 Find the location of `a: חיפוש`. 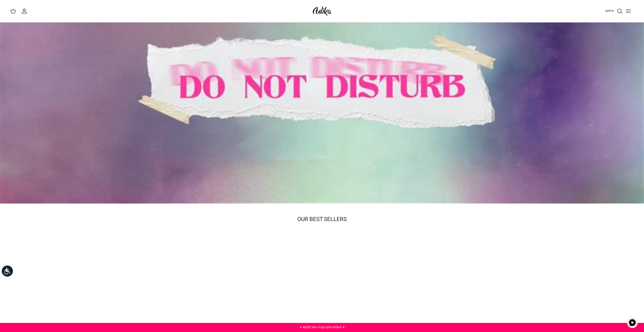

a: חיפוש is located at coordinates (614, 11).